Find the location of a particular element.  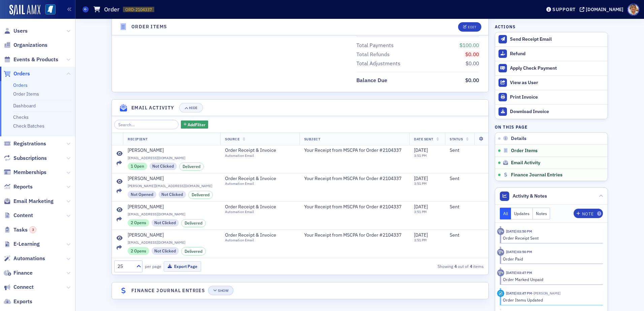

span: Subject is located at coordinates (312, 139).